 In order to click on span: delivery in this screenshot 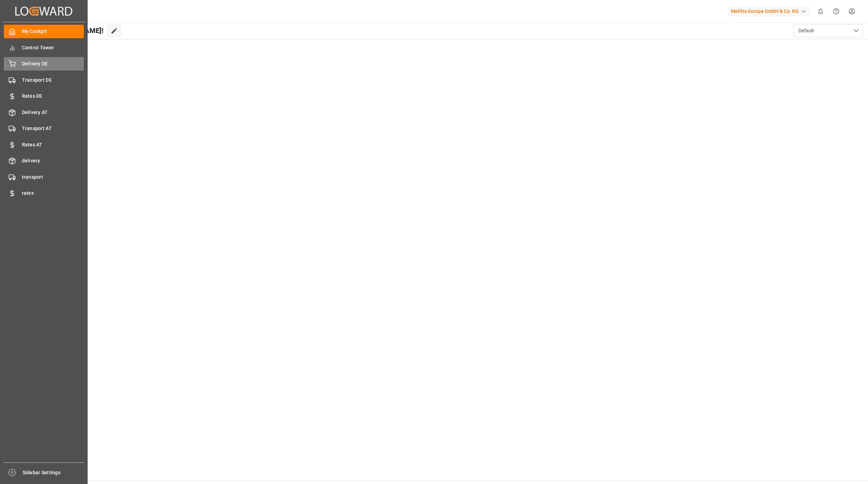, I will do `click(53, 160)`.